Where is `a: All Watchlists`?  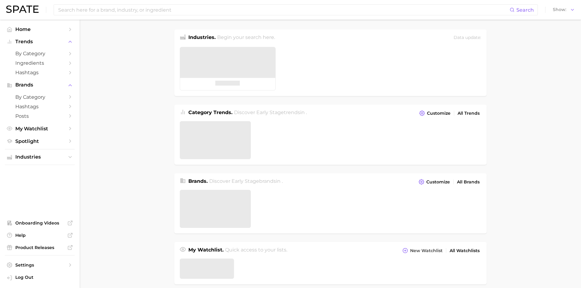
a: All Watchlists is located at coordinates (465, 250).